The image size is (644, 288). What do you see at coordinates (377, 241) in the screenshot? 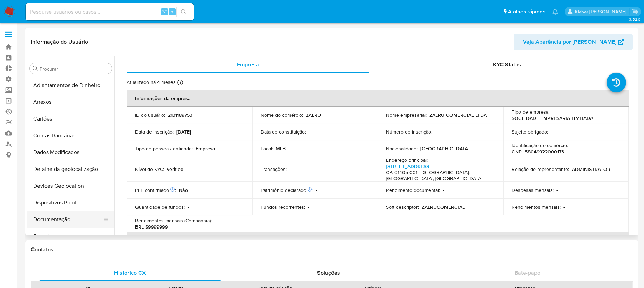
I see `th: Detalhes de contato` at bounding box center [377, 241].